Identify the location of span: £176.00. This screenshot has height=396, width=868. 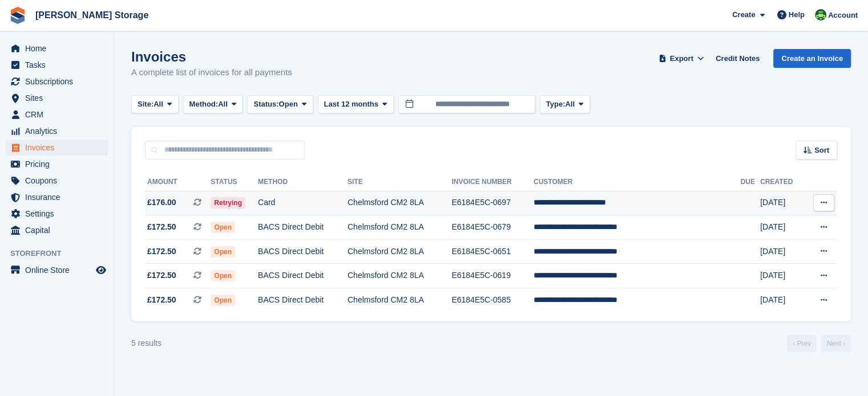
(162, 203).